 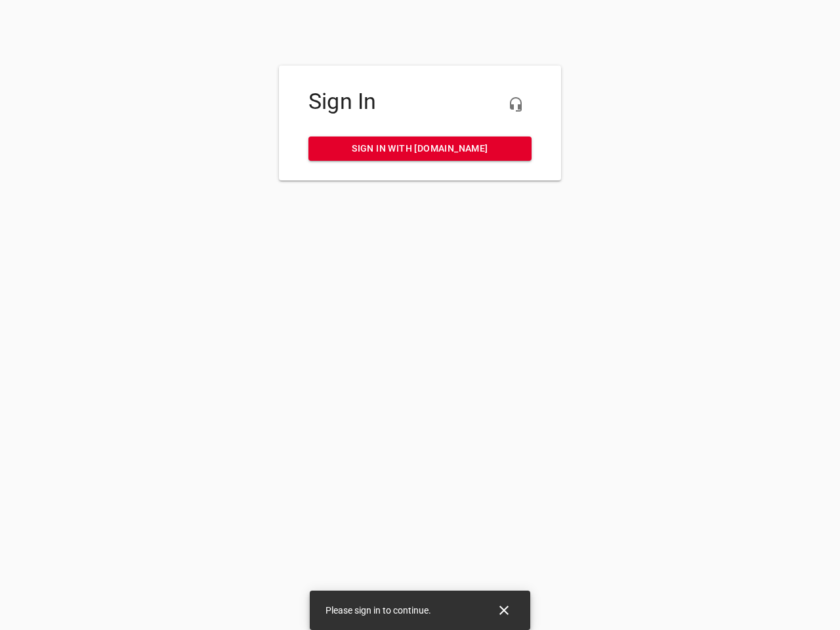 What do you see at coordinates (420, 101) in the screenshot?
I see `h4: Sign In` at bounding box center [420, 101].